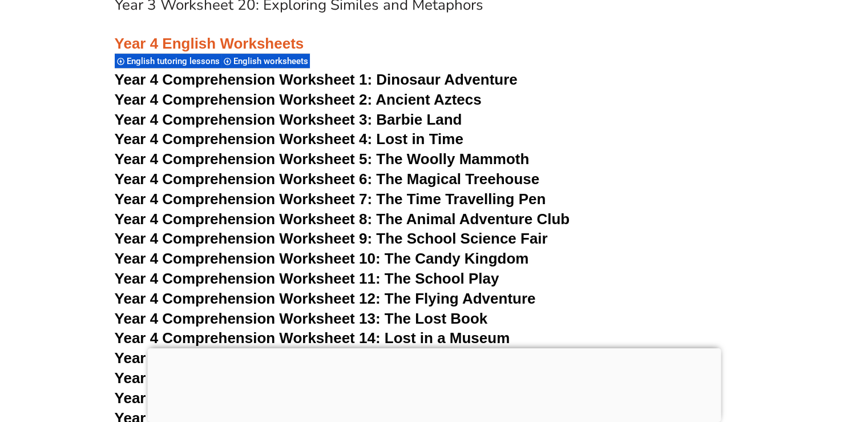  What do you see at coordinates (316, 80) in the screenshot?
I see `a: Year 4 Comprehension Worksheet 1: Dinosaur Adventure` at bounding box center [316, 80].